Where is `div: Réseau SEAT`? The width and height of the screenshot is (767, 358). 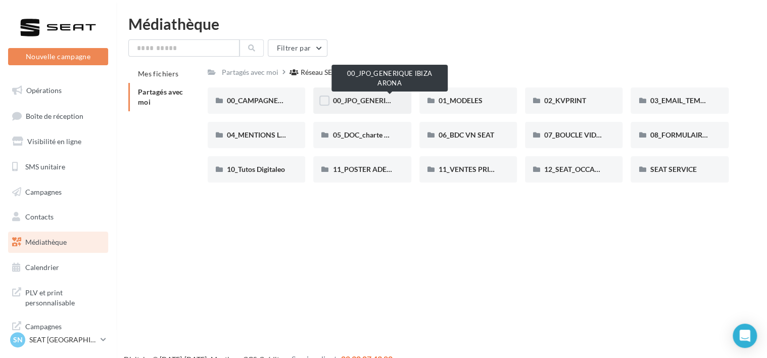 div: Réseau SEAT is located at coordinates (320, 72).